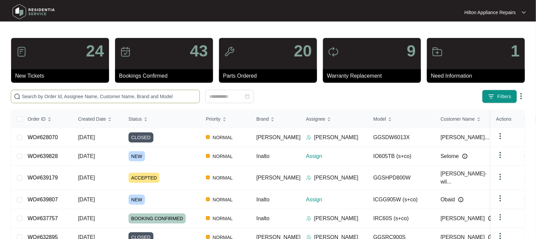  What do you see at coordinates (469, 119) in the screenshot?
I see `th: Customer Name` at bounding box center [469, 119].